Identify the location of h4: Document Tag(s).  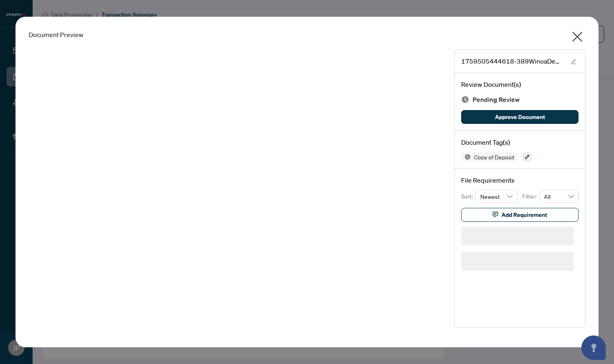
(519, 142).